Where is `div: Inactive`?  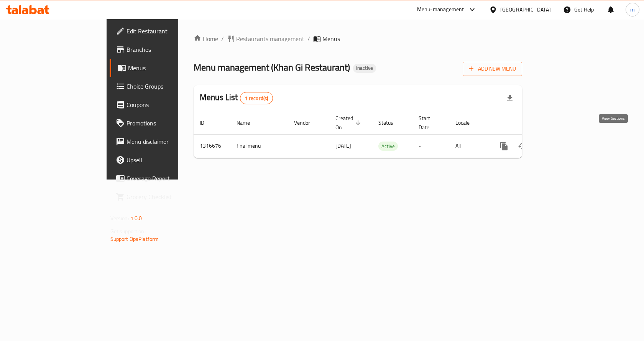 div: Inactive is located at coordinates (365, 68).